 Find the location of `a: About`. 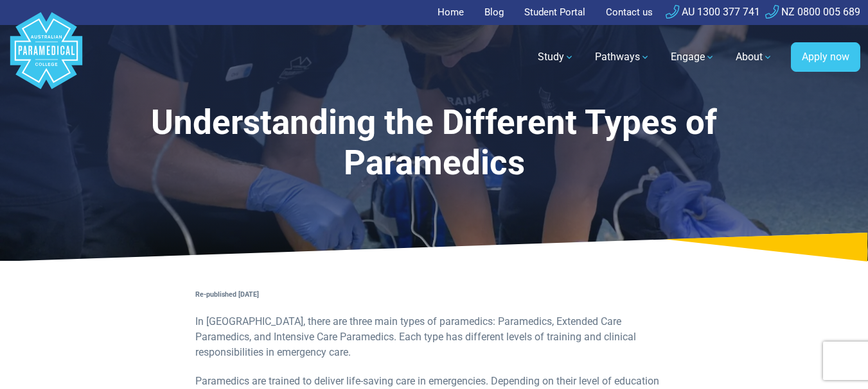

a: About is located at coordinates (754, 57).